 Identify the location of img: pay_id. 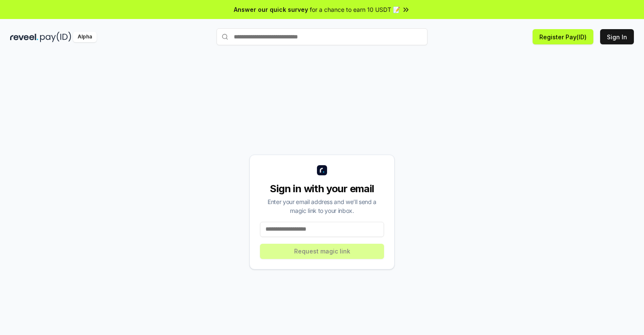
(56, 37).